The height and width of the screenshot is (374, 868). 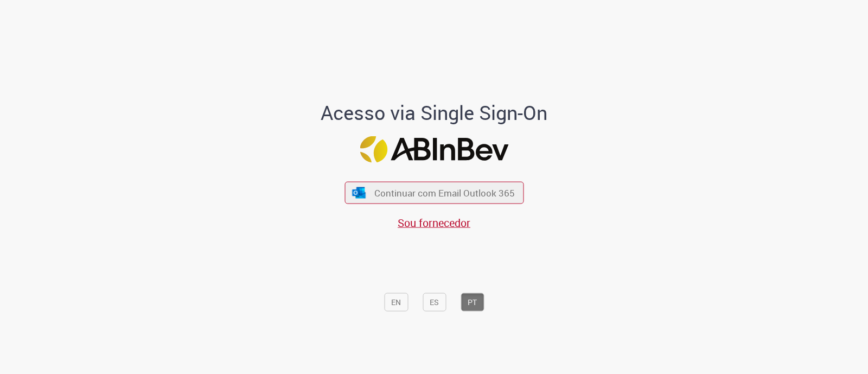 I want to click on button: ES, so click(x=434, y=302).